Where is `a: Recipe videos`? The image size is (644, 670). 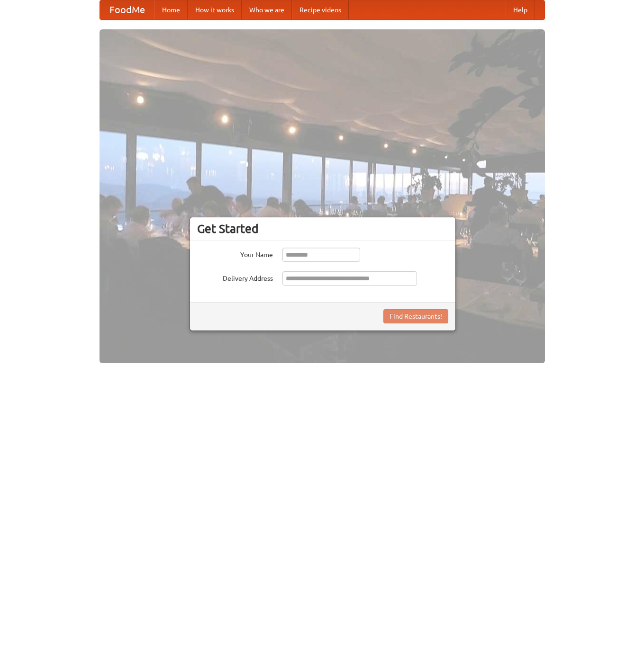
a: Recipe videos is located at coordinates (320, 10).